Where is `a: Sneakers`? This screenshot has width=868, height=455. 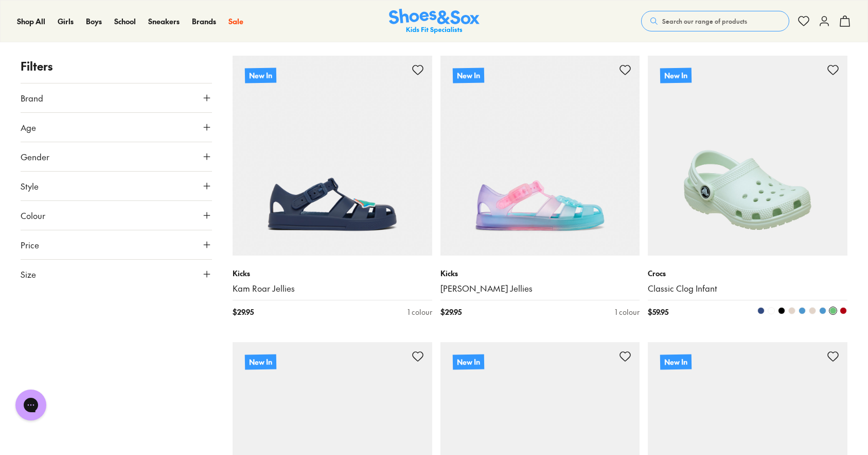 a: Sneakers is located at coordinates (164, 21).